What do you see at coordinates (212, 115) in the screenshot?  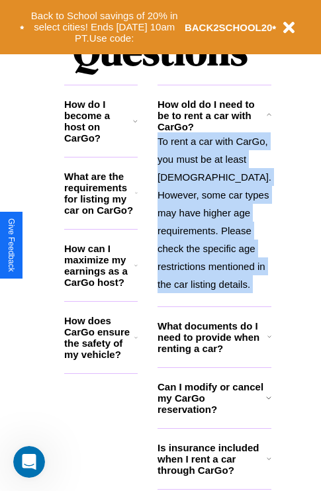 I see `h3: How old do I need to be to rent a car with CarGo?` at bounding box center [212, 115].